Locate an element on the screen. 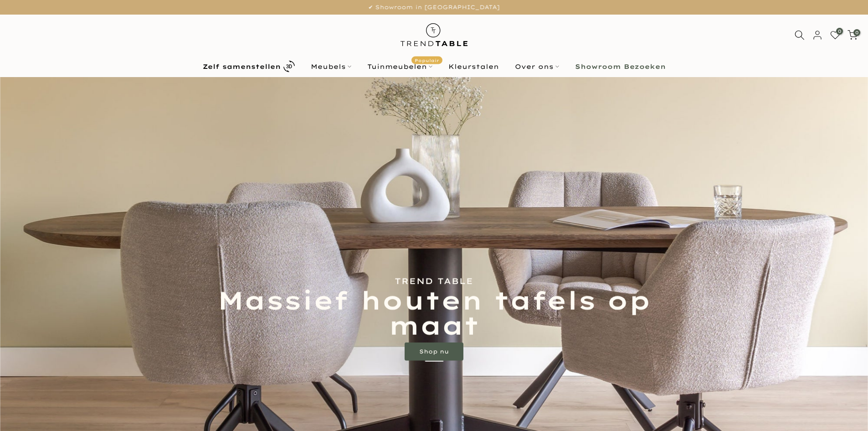 Image resolution: width=868 pixels, height=431 pixels. a: Shop nu is located at coordinates (434, 351).